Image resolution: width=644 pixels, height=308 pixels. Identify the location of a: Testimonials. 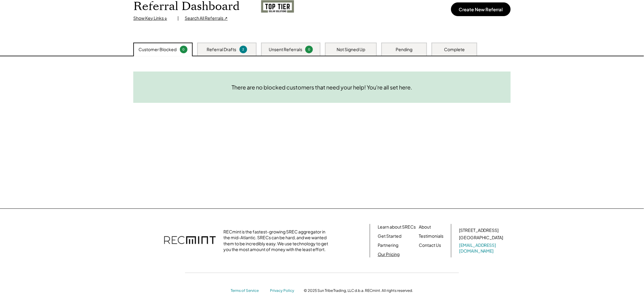
(431, 236).